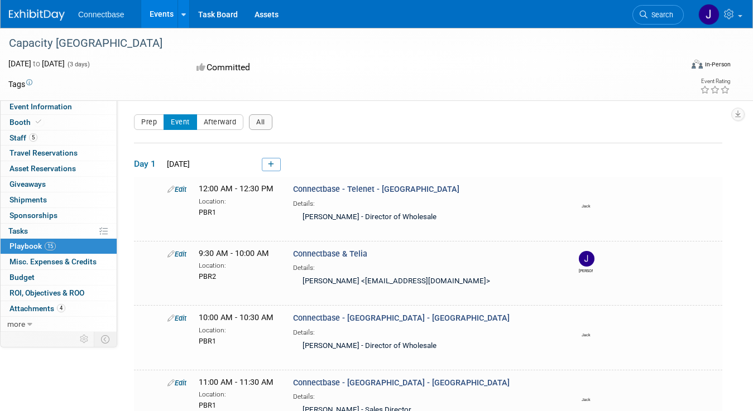 This screenshot has height=411, width=753. I want to click on i: Booth reservation complete, so click(39, 122).